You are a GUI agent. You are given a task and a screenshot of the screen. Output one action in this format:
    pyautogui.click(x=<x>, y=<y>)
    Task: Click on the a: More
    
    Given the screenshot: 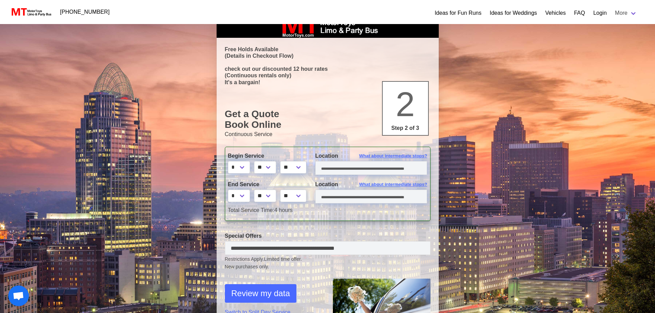 What is the action you would take?
    pyautogui.click(x=626, y=13)
    